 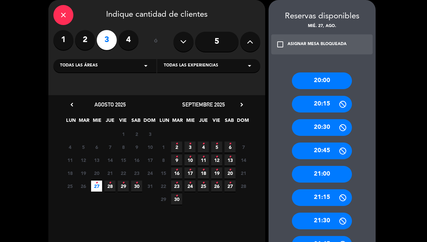 I want to click on span: Todas las experiencias, so click(x=191, y=66).